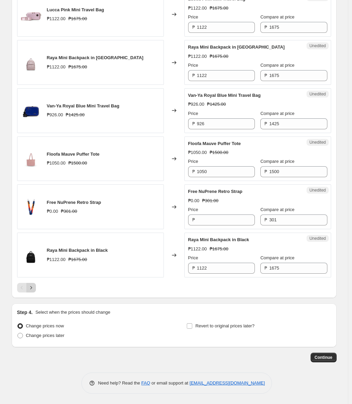 The height and width of the screenshot is (404, 352). What do you see at coordinates (146, 383) in the screenshot?
I see `a: FAQ` at bounding box center [146, 383].